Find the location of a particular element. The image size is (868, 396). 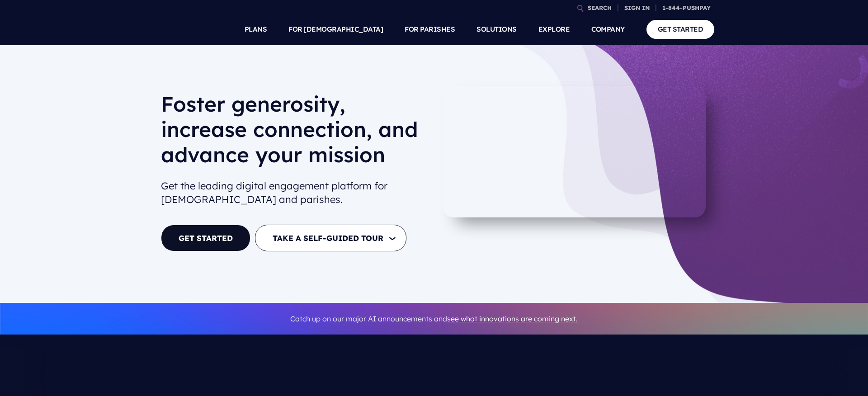

a: see what innovations are coming next. is located at coordinates (512, 319).